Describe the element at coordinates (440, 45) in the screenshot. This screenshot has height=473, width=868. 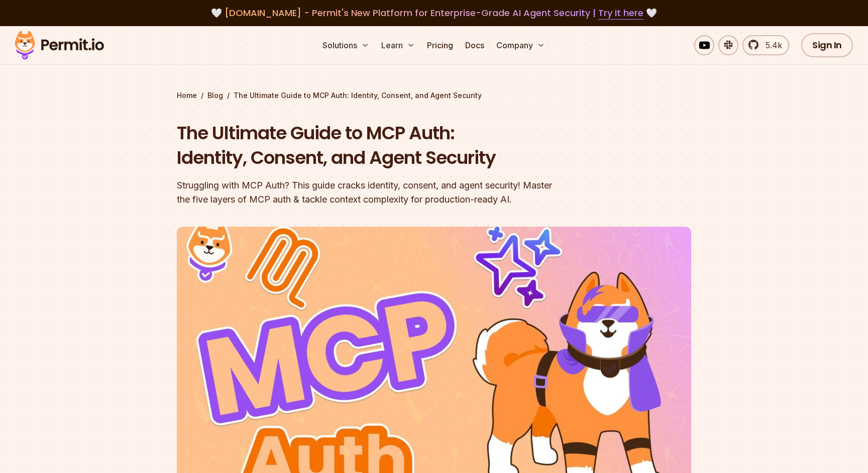
I see `a: Pricing` at that location.